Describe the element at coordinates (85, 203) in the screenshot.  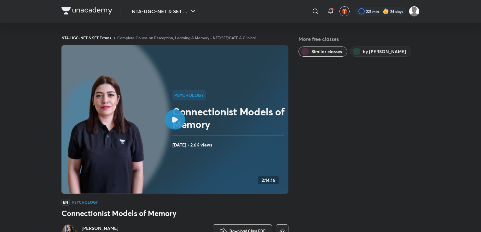
I see `h4: Psychology` at that location.